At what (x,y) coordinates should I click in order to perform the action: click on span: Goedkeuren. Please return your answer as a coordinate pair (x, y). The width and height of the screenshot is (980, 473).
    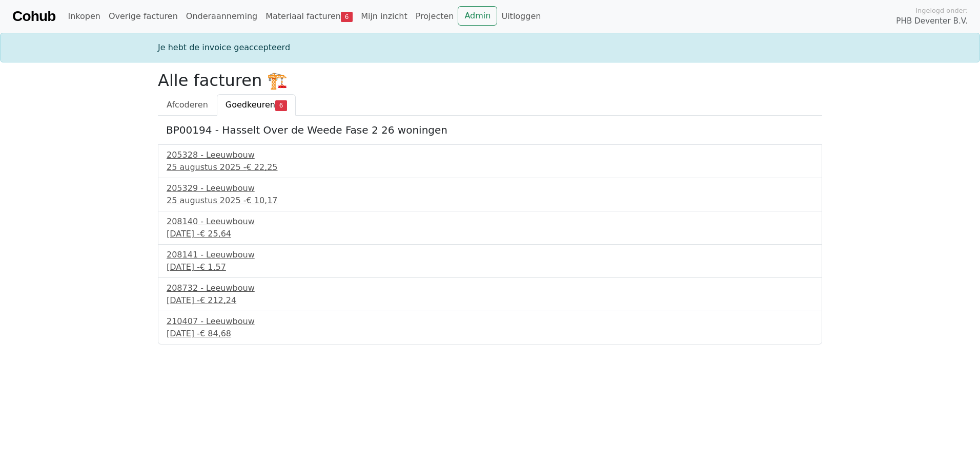
    Looking at the image, I should click on (250, 104).